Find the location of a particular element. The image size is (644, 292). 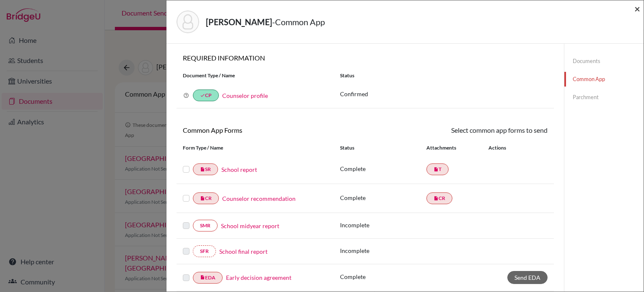

a: Documents is located at coordinates (604, 61).